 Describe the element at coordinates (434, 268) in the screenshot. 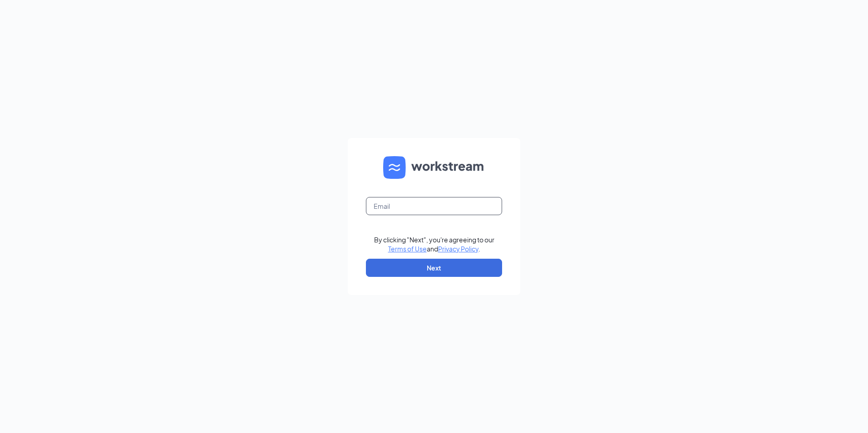

I see `button: Next` at that location.